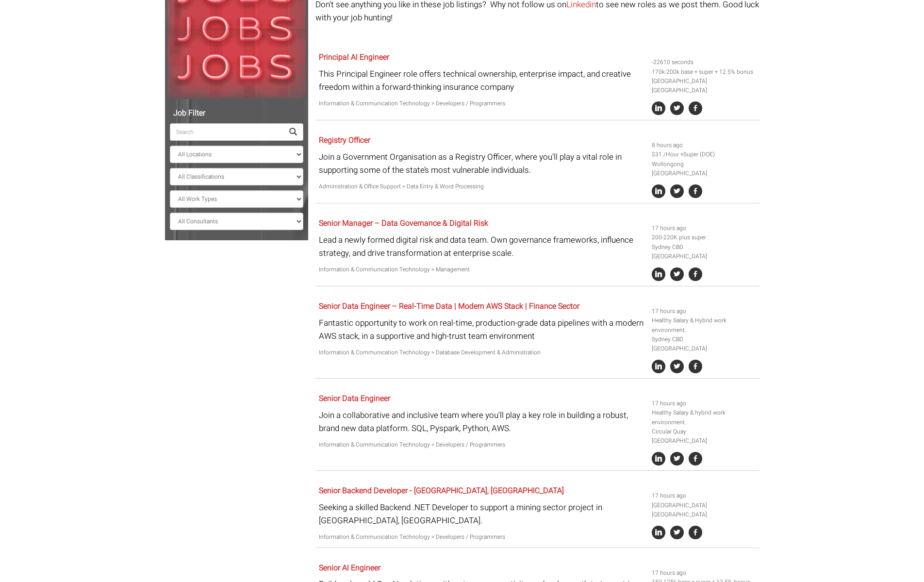 The width and height of the screenshot is (924, 582). What do you see at coordinates (344, 140) in the screenshot?
I see `a: Registry Officer` at bounding box center [344, 140].